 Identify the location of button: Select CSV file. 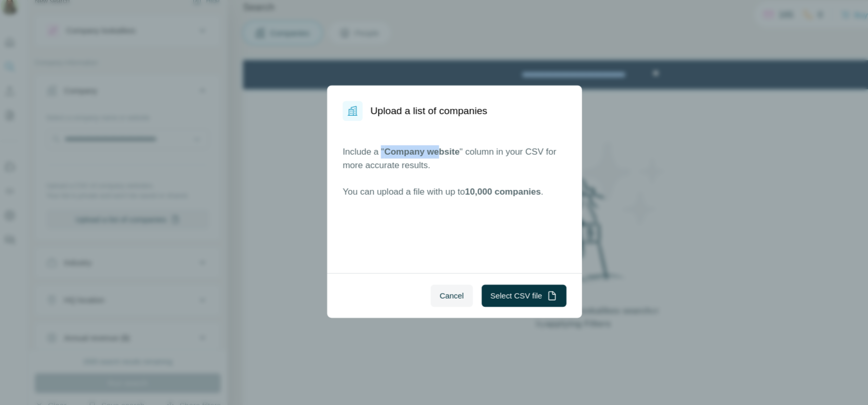
(499, 291).